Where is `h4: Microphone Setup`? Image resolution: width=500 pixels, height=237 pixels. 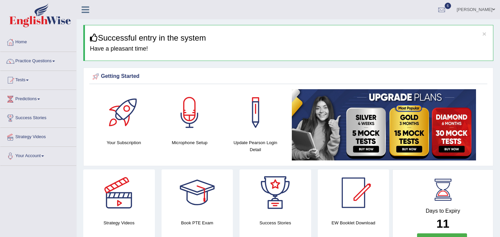 h4: Microphone Setup is located at coordinates (190, 142).